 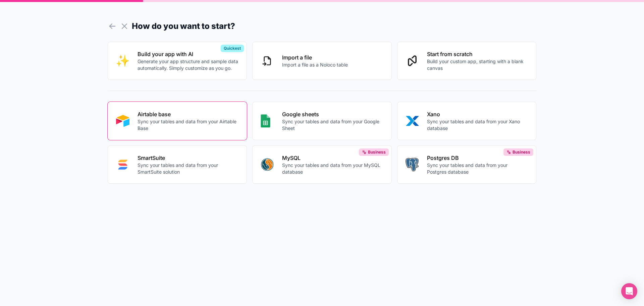 What do you see at coordinates (188, 65) in the screenshot?
I see `p: Generate your app structure and sample data automatically. Simply customize as you go.` at bounding box center [188, 65].